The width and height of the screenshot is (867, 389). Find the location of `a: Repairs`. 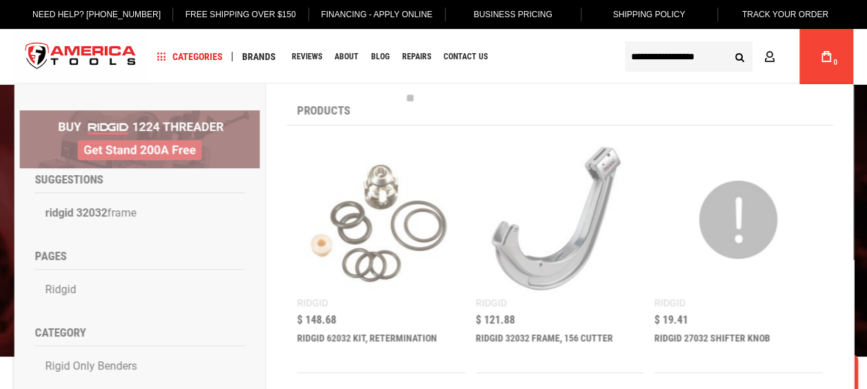

a: Repairs is located at coordinates (416, 57).